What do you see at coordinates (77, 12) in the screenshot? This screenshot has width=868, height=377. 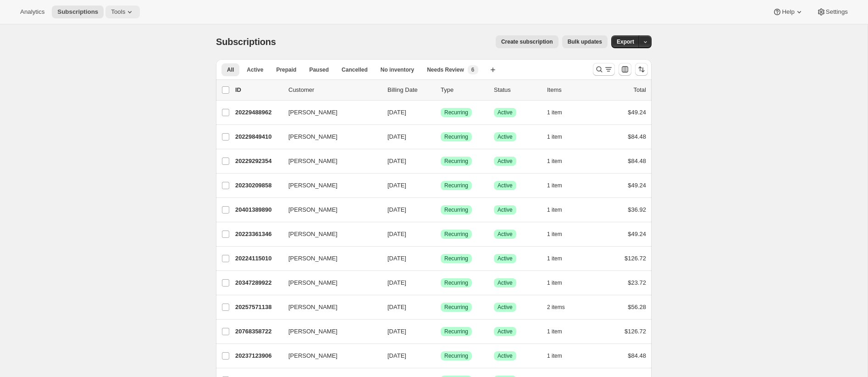 I see `button: Subscriptions` at bounding box center [77, 12].